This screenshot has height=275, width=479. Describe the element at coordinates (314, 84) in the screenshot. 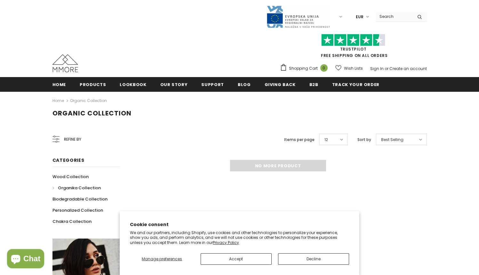

I see `span: B2B` at that location.